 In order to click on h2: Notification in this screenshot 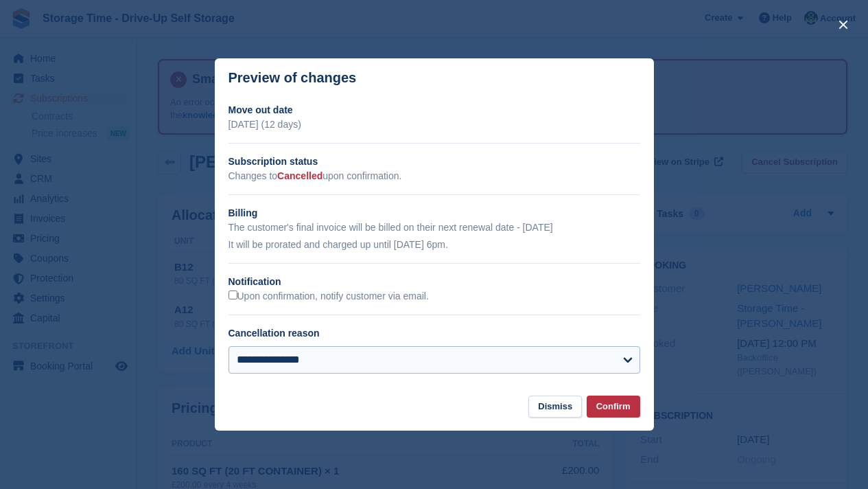, I will do `click(434, 281)`.